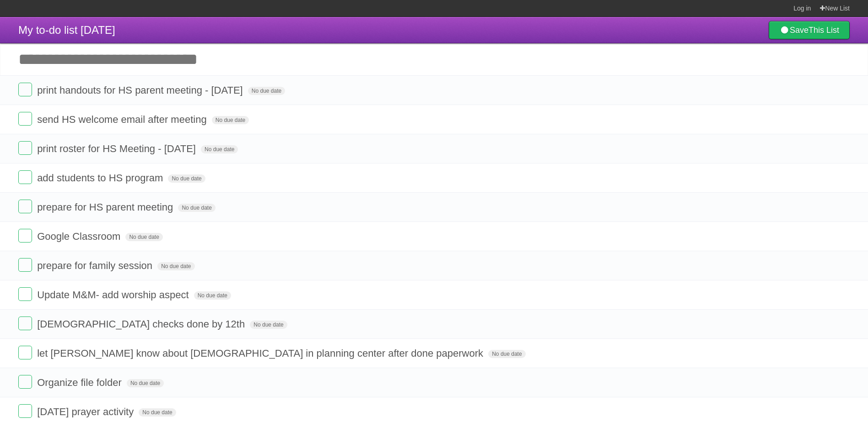  What do you see at coordinates (101, 177) in the screenshot?
I see `span: add students to HS program` at bounding box center [101, 177].